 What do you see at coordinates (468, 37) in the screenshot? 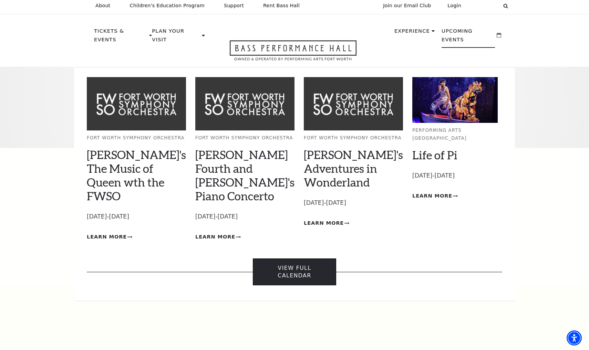
I see `p: Upcoming Events` at bounding box center [468, 37].